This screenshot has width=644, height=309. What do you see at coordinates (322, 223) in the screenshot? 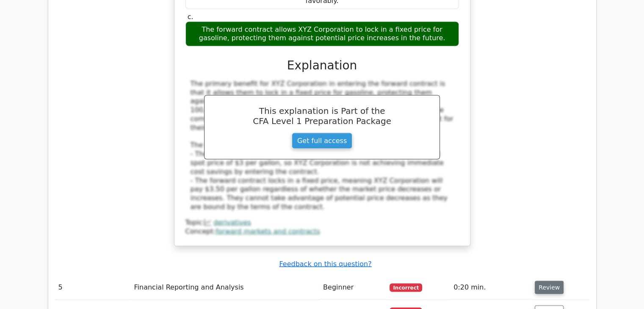
I see `div: Topic:` at bounding box center [322, 223].